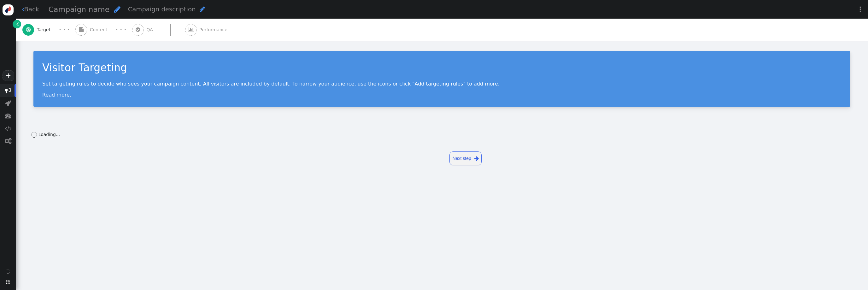 The width and height of the screenshot is (868, 290). What do you see at coordinates (442, 84) in the screenshot?
I see `p: Set targeting rules to decide who sees your campaign content. All visitors are included by defaul...` at bounding box center [442, 84].